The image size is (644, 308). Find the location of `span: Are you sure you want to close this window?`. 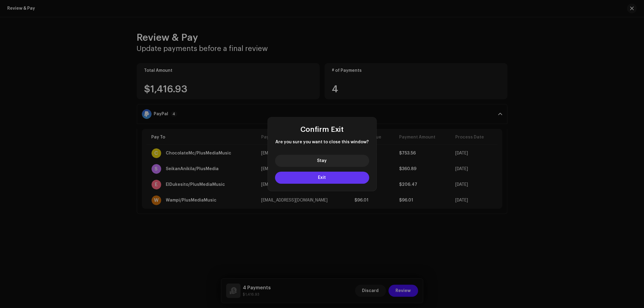

span: Are you sure you want to close this window? is located at coordinates (322, 142).